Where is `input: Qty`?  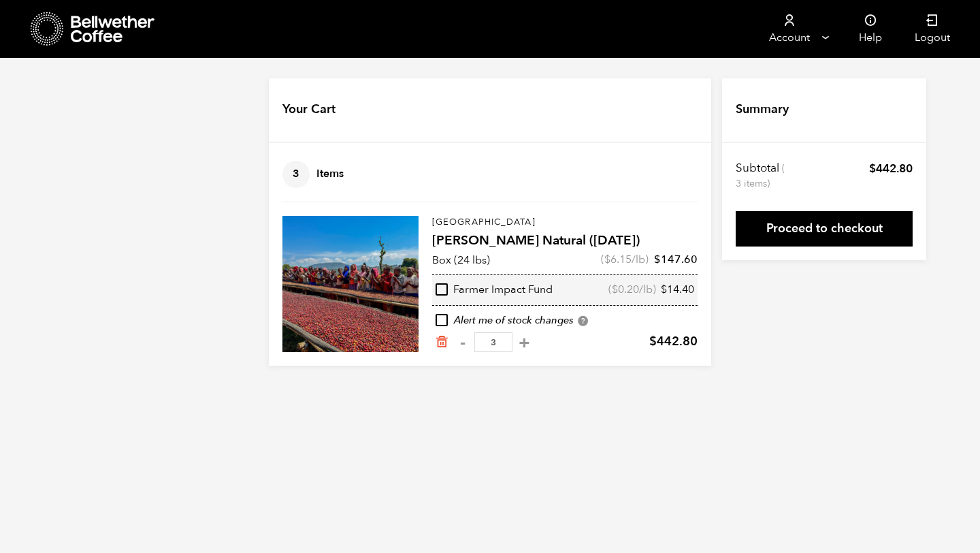 input: Qty is located at coordinates (493, 342).